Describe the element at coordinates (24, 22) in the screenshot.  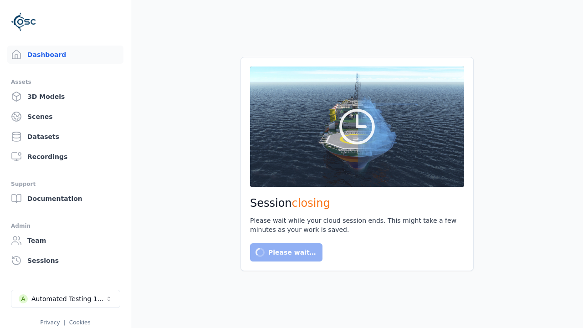
I see `img: Logo` at that location.